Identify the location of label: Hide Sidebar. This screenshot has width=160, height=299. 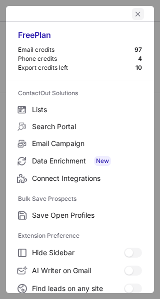
(80, 253).